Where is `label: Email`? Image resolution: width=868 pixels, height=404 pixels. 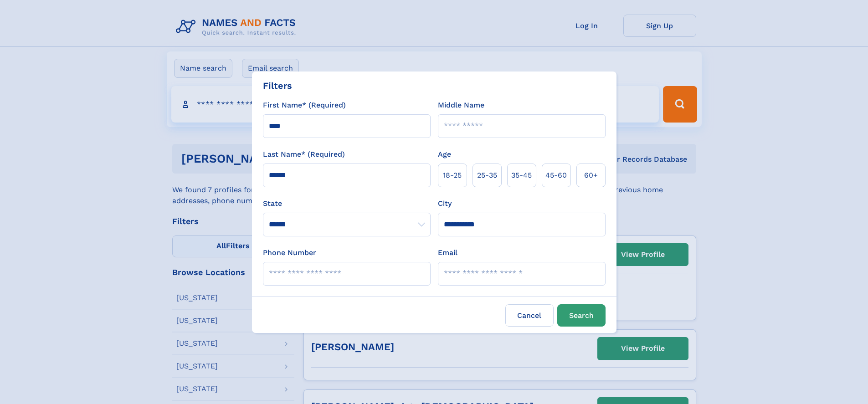 label: Email is located at coordinates (448, 253).